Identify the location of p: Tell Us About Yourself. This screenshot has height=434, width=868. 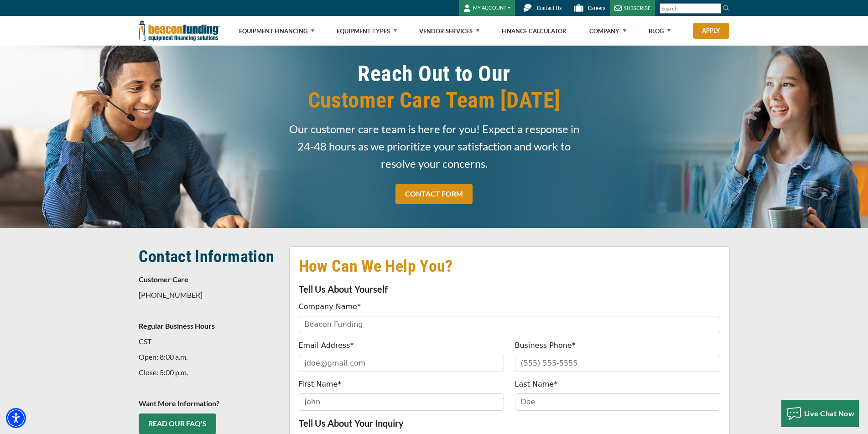
(510, 289).